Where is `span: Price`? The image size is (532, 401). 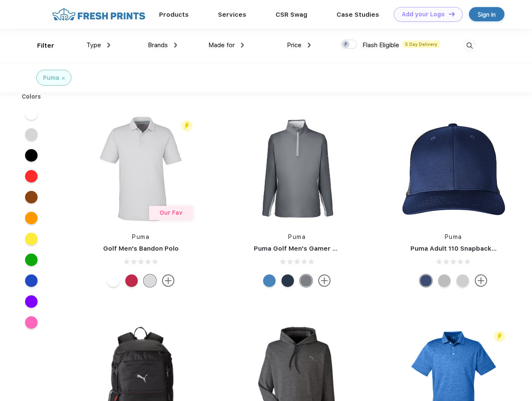
span: Price is located at coordinates (294, 45).